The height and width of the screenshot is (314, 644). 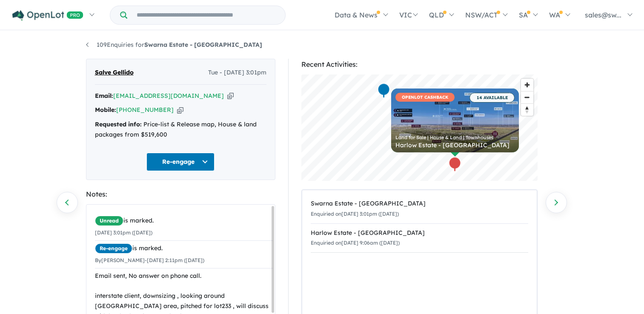 I want to click on span: Unread, so click(x=109, y=221).